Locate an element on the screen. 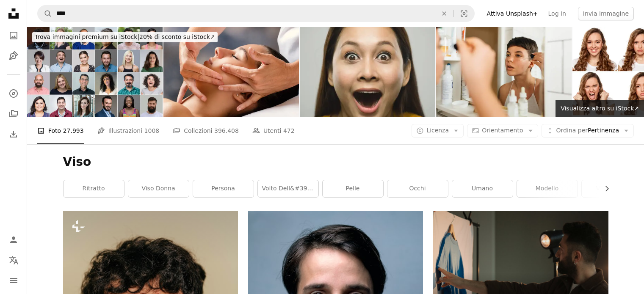  span: 1008 is located at coordinates (152, 131).